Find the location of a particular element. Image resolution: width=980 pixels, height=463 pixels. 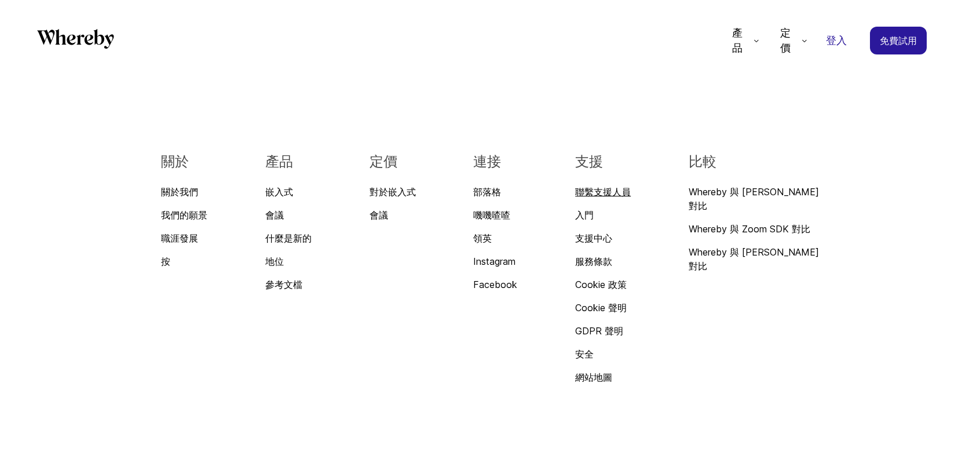

font: 安全 is located at coordinates (584, 354).